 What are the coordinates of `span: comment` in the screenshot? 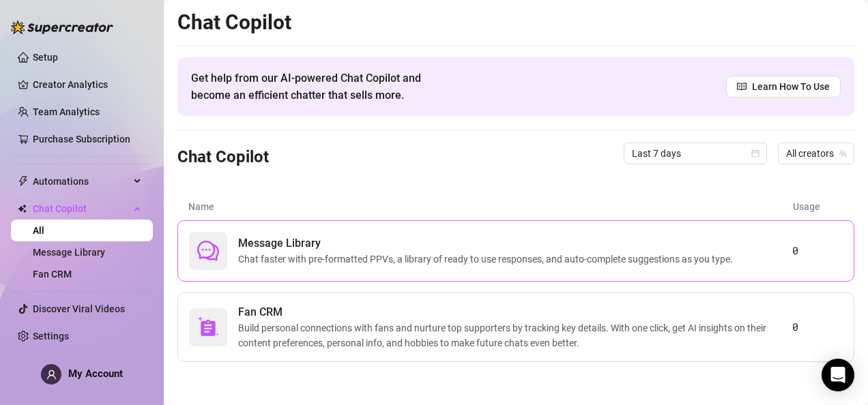 It's located at (208, 251).